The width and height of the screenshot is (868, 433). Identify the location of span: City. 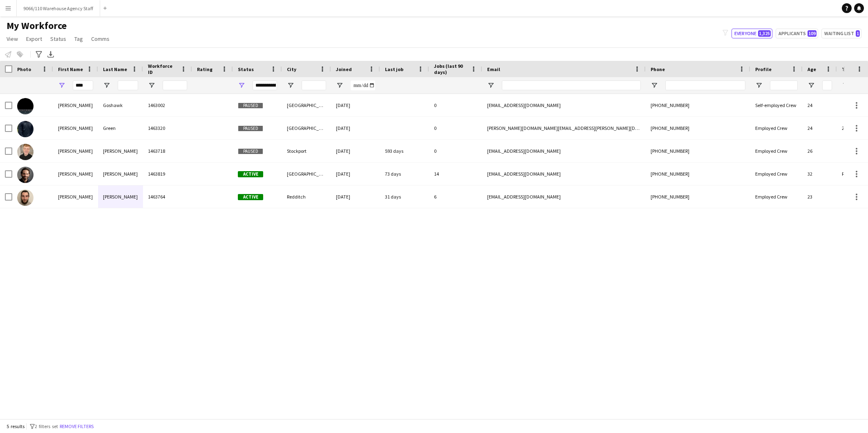
(292, 69).